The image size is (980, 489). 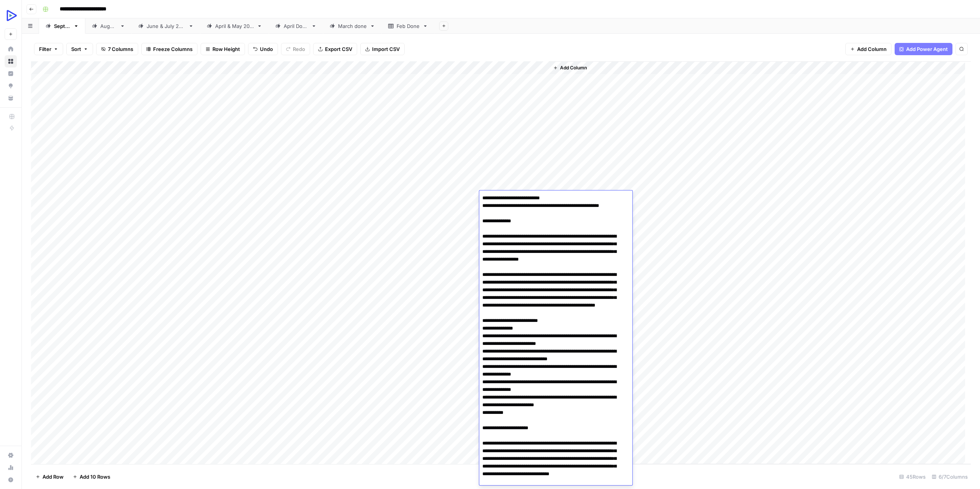 I want to click on button: Add 10 Rows, so click(x=92, y=477).